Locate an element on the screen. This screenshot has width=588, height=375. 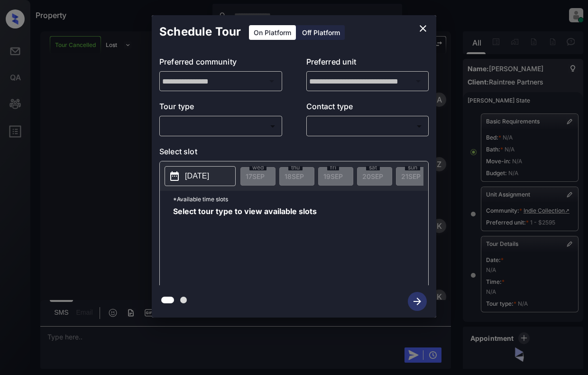
p: Preferred community is located at coordinates (221, 64).